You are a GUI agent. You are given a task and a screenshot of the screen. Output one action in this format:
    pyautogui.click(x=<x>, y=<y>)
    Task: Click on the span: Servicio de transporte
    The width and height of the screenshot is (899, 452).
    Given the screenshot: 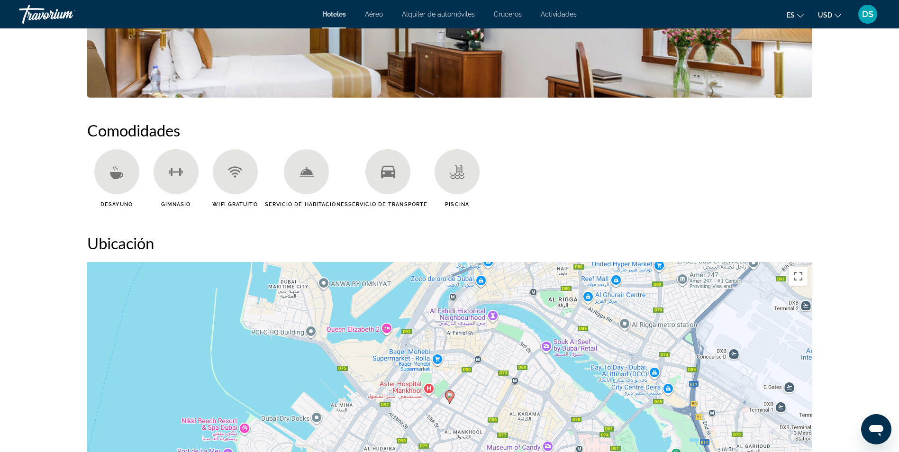 What is the action you would take?
    pyautogui.click(x=388, y=204)
    